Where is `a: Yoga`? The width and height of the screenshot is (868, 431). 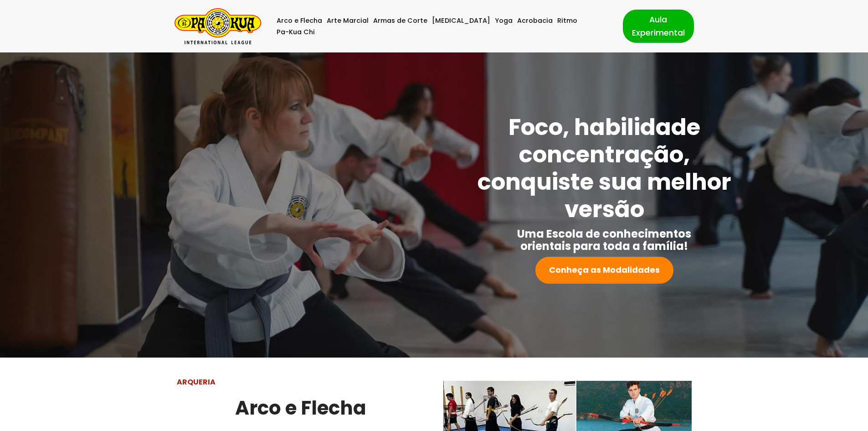 a: Yoga is located at coordinates (504, 20).